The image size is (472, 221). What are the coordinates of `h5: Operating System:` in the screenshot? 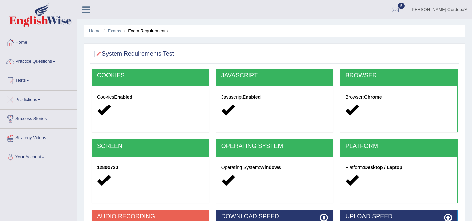 It's located at (275, 168).